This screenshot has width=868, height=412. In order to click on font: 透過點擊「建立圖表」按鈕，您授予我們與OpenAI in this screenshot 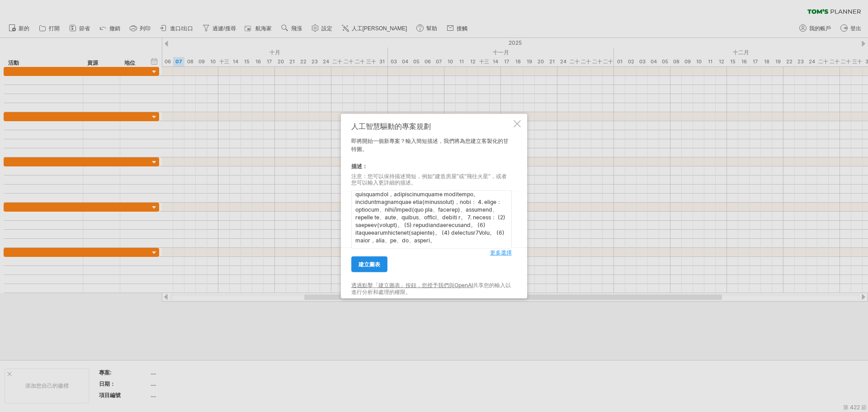, I will do `click(412, 285)`.